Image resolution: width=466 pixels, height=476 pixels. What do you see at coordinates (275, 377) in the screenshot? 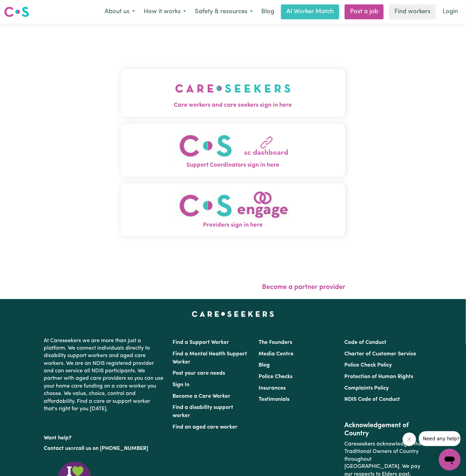
I see `a: Police Checks` at bounding box center [275, 377].